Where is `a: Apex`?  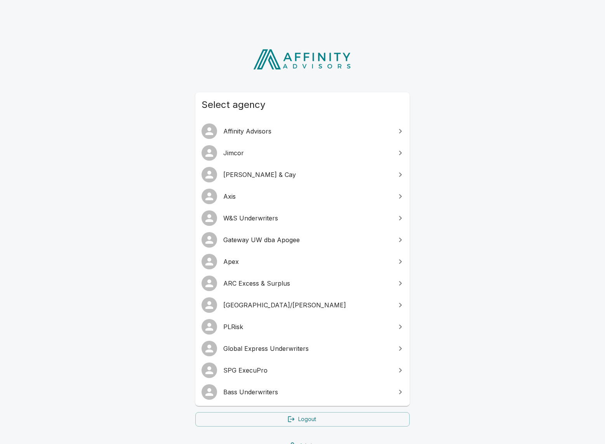 a: Apex is located at coordinates (302, 262).